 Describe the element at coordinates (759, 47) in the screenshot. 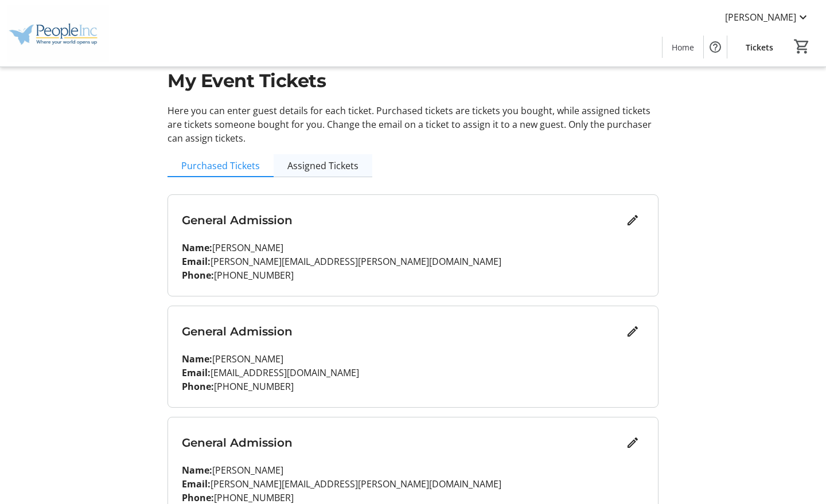

I see `a: Tickets` at that location.